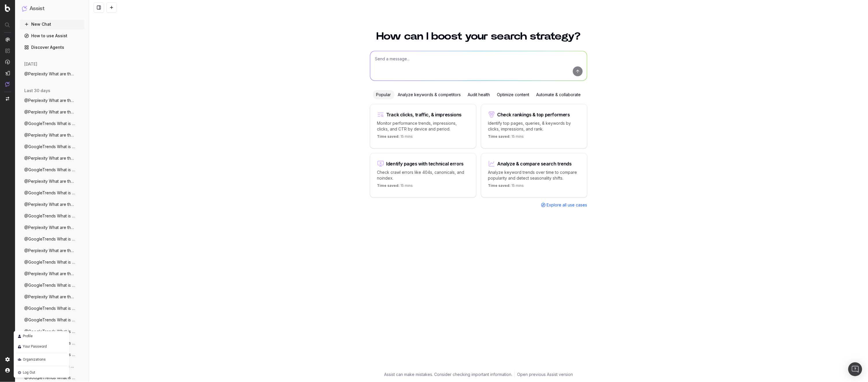 Image resolution: width=868 pixels, height=382 pixels. Describe the element at coordinates (534, 115) in the screenshot. I see `div: Check rankings & top performers` at that location.